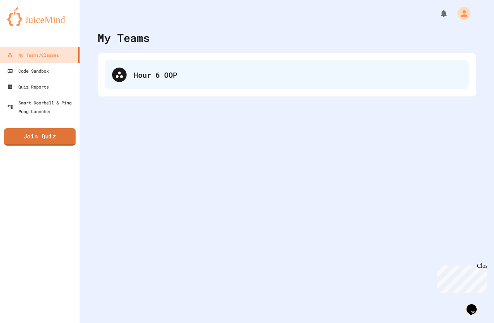  I want to click on div: Chat with us now!Close, so click(26, 24).